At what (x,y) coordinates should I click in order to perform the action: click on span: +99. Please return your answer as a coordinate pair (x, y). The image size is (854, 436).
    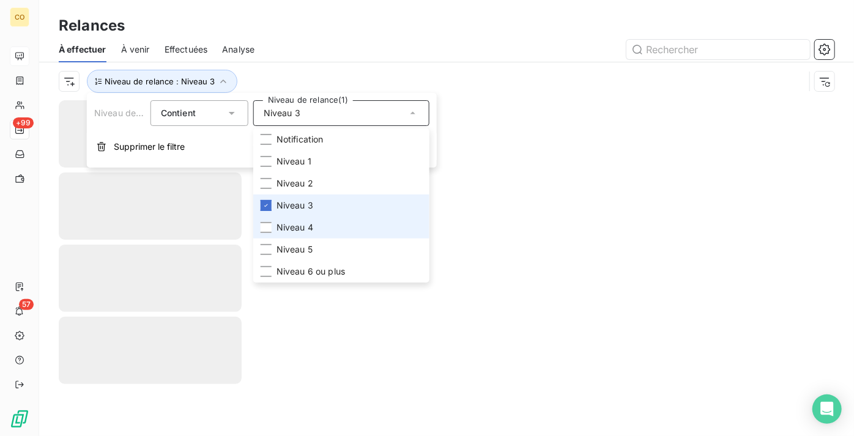
    Looking at the image, I should click on (23, 123).